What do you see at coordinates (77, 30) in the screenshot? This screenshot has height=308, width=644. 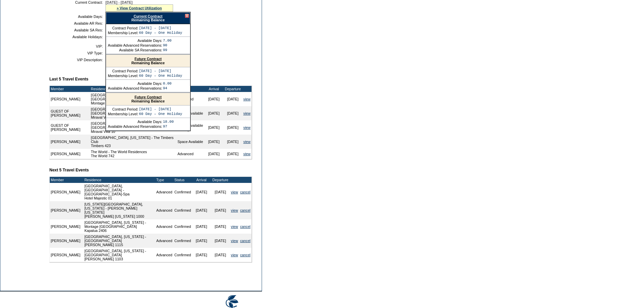 I see `td: Available SA Res:` at bounding box center [77, 30].